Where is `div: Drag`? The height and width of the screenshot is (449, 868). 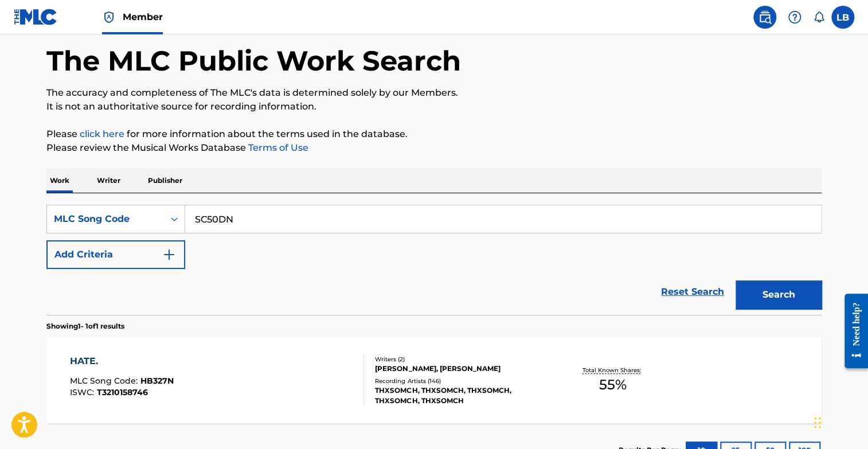
div: Drag is located at coordinates (818, 423).